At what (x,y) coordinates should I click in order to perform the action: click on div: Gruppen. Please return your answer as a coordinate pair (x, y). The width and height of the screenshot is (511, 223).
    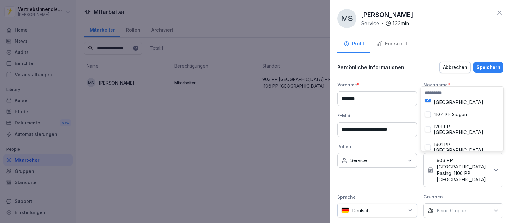
    Looking at the image, I should click on (464, 197).